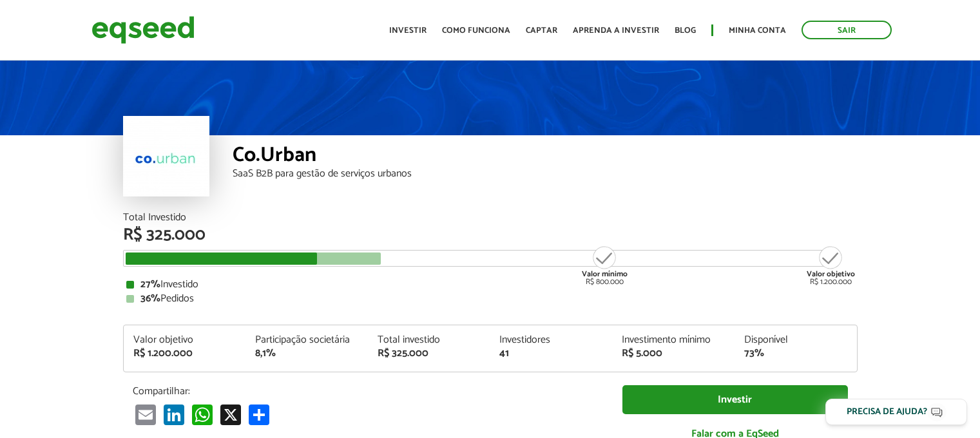 This screenshot has height=438, width=980. What do you see at coordinates (490, 284) in the screenshot?
I see `div: Investido` at bounding box center [490, 284].